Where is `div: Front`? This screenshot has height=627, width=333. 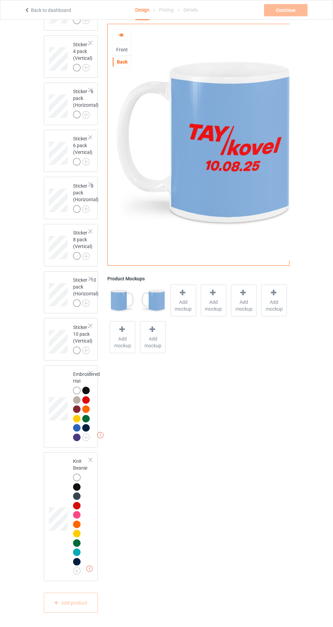
div: Front is located at coordinates (122, 50).